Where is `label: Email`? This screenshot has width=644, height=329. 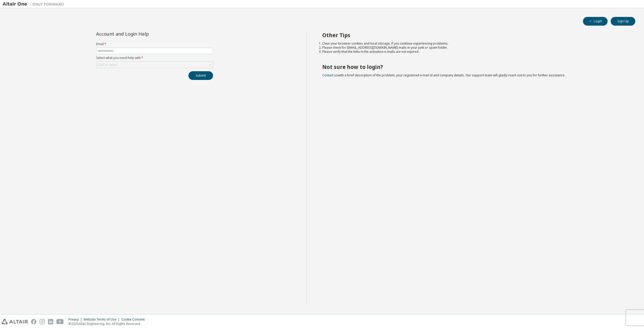 label: Email is located at coordinates (154, 44).